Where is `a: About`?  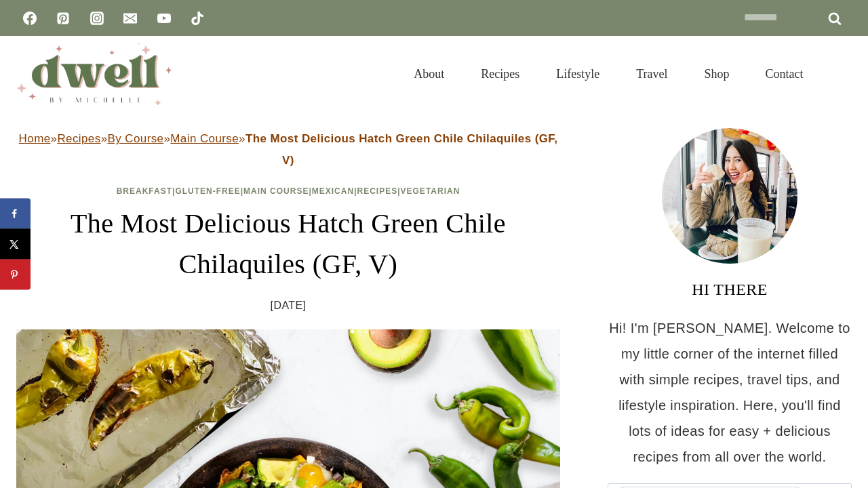 a: About is located at coordinates (428, 74).